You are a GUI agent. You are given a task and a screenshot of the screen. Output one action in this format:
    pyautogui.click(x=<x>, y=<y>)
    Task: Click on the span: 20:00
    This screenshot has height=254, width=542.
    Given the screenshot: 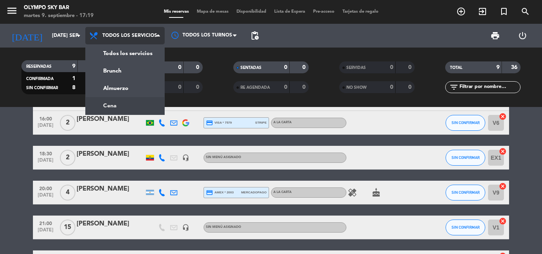 What is the action you would take?
    pyautogui.click(x=46, y=188)
    